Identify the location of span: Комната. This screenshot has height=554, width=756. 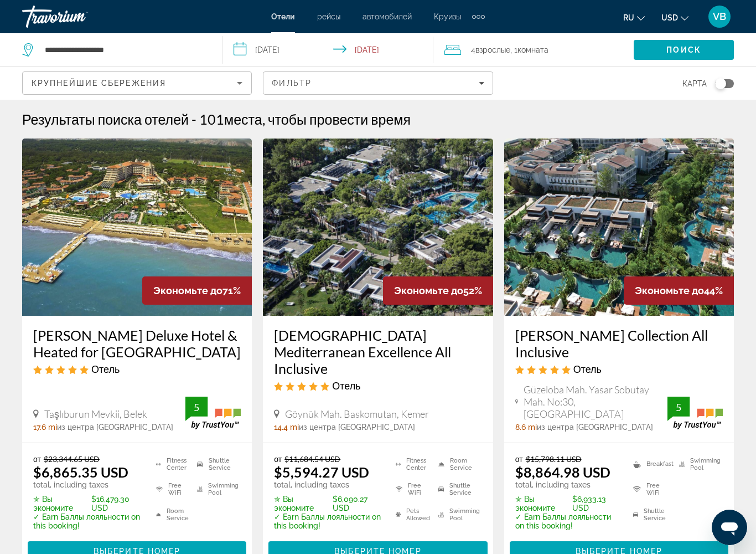
(533, 50).